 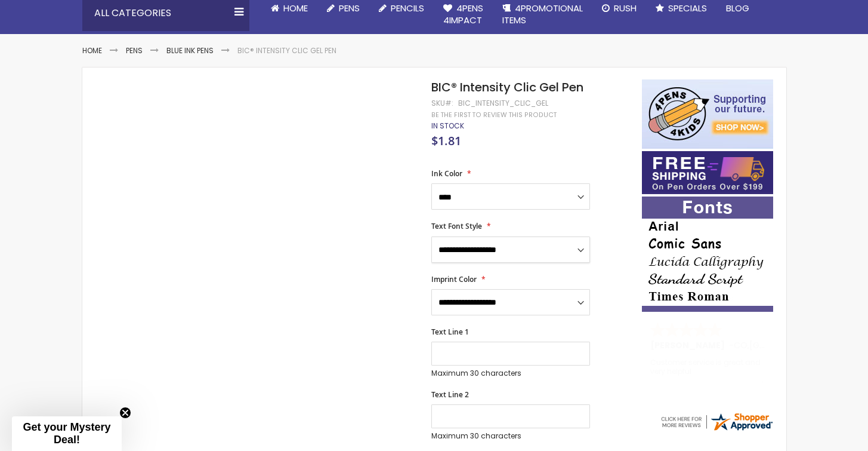 I want to click on span: Imprint Color, so click(x=454, y=279).